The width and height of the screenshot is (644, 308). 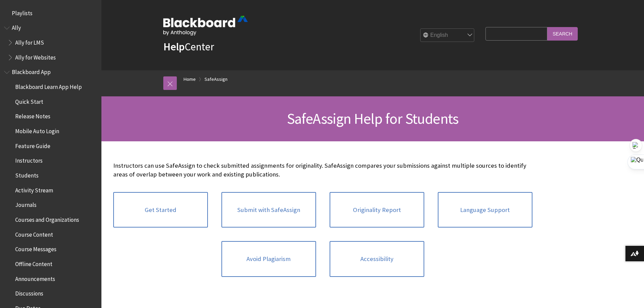 What do you see at coordinates (485, 210) in the screenshot?
I see `a: Language Support` at bounding box center [485, 210].